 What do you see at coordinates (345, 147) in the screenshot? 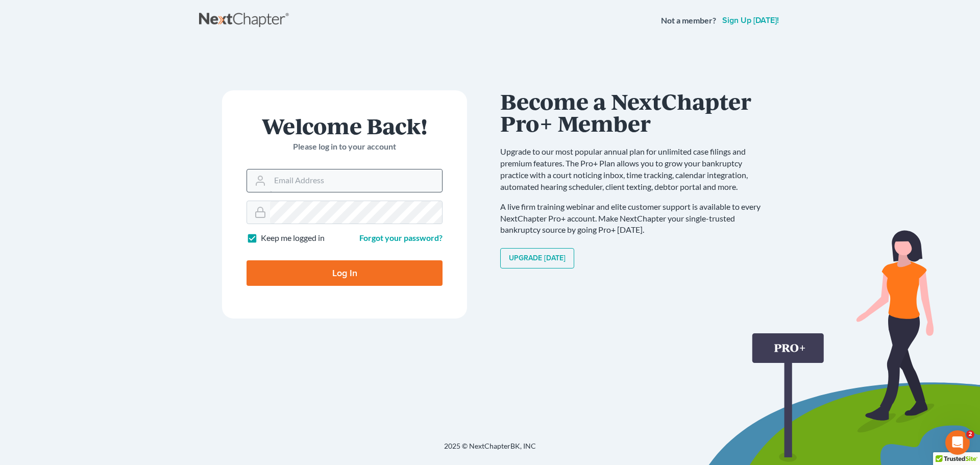
I see `p: Please log in to your account` at bounding box center [345, 147].